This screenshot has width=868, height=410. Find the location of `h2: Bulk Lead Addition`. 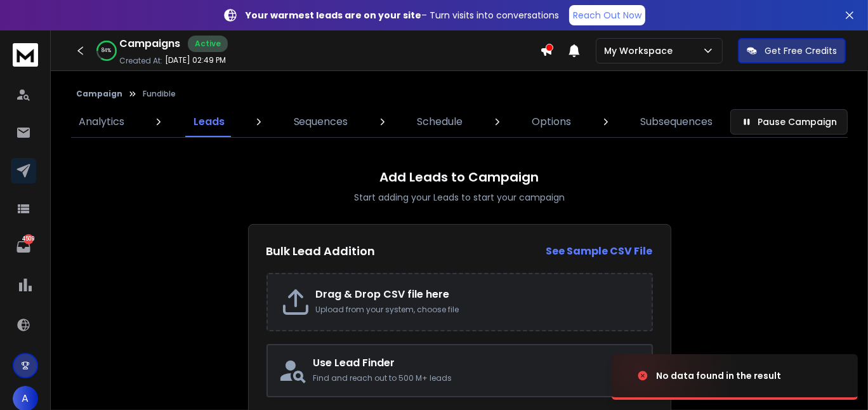

h2: Bulk Lead Addition is located at coordinates (321, 251).